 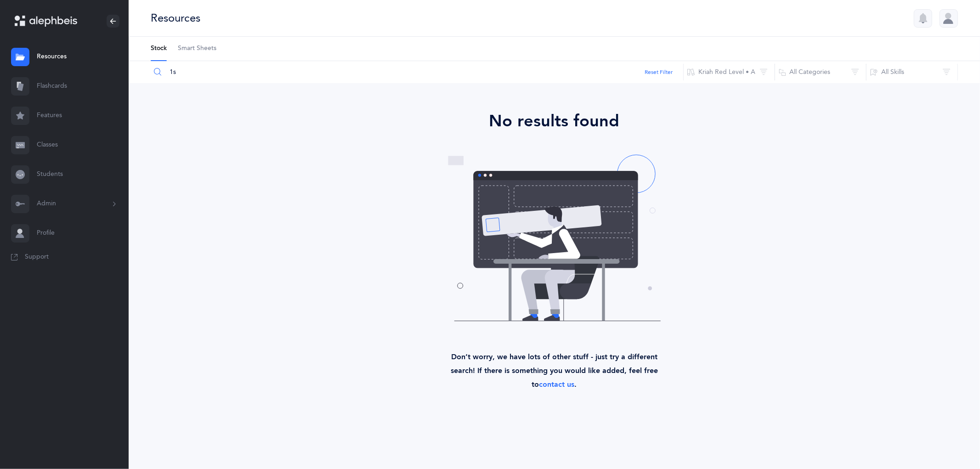 What do you see at coordinates (658, 72) in the screenshot?
I see `button: Reset Filter` at bounding box center [658, 72].